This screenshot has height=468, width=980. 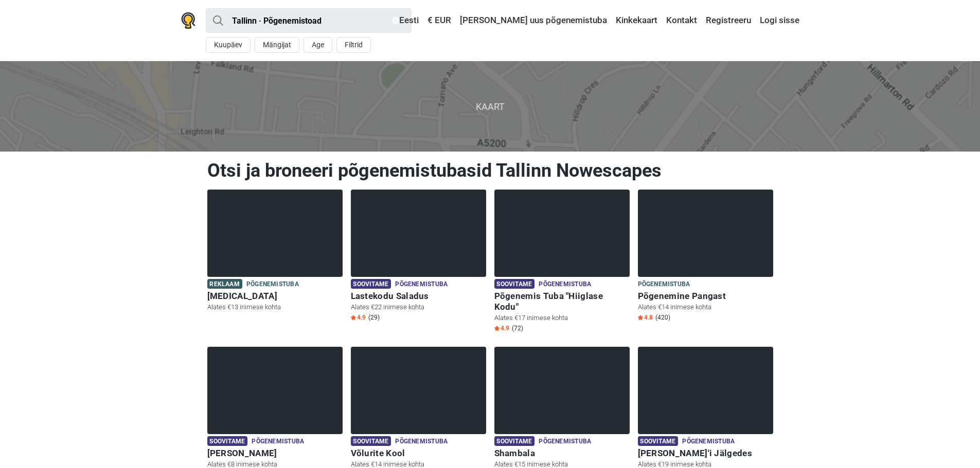 I want to click on span: 4.8, so click(x=645, y=318).